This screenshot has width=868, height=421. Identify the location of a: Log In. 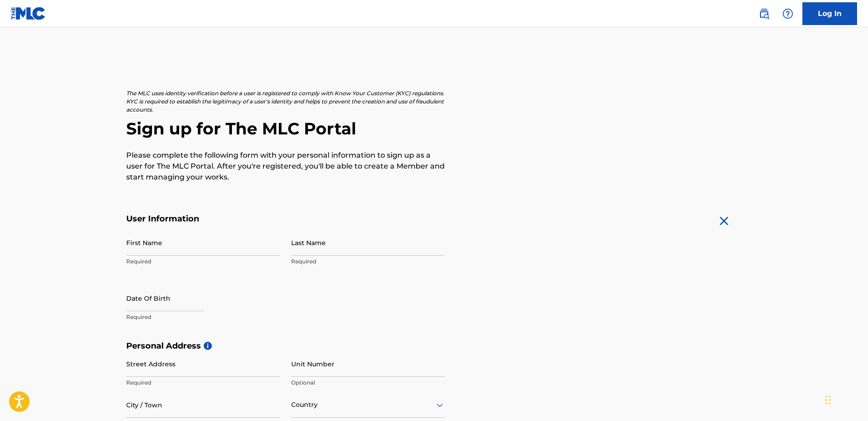
(830, 13).